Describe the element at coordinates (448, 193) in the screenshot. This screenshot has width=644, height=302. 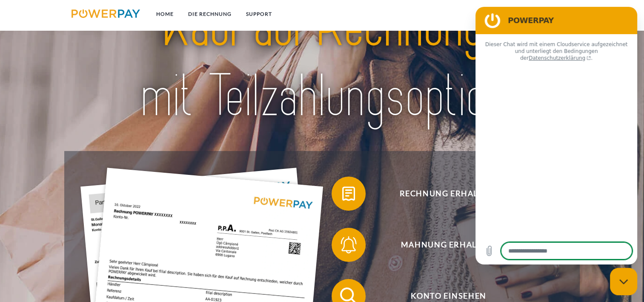
I see `span: Rechnung erhalten?` at that location.